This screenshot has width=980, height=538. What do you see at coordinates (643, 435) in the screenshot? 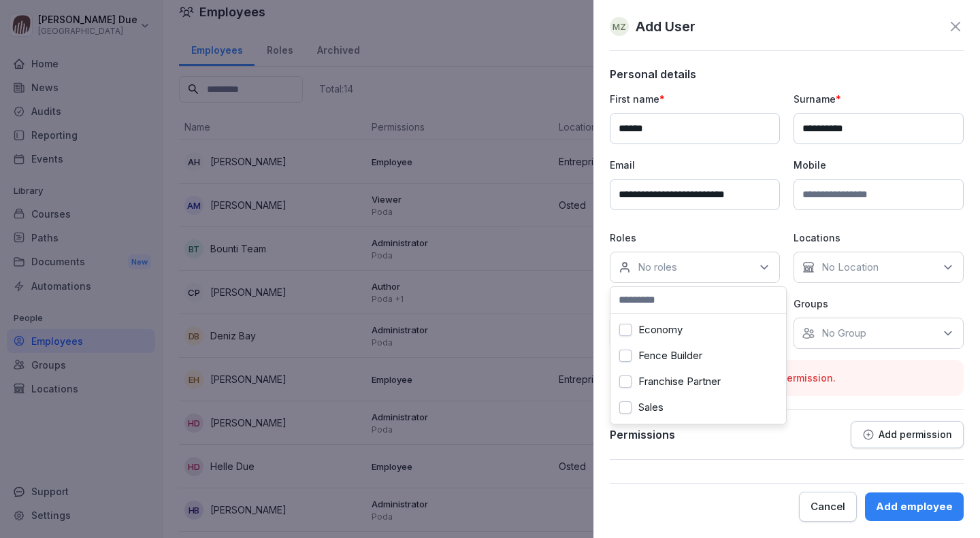
I see `p: Permissions` at bounding box center [643, 435].